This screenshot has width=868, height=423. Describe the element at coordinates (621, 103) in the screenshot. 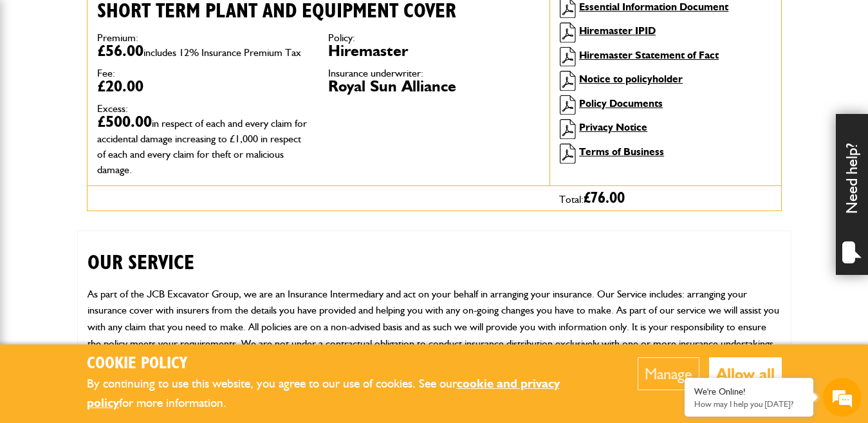

I see `a: Policy Documents` at that location.